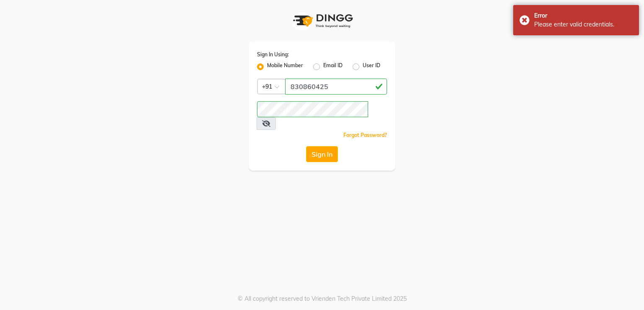 This screenshot has height=310, width=644. What do you see at coordinates (333, 67) in the screenshot?
I see `label: Email ID` at bounding box center [333, 67].